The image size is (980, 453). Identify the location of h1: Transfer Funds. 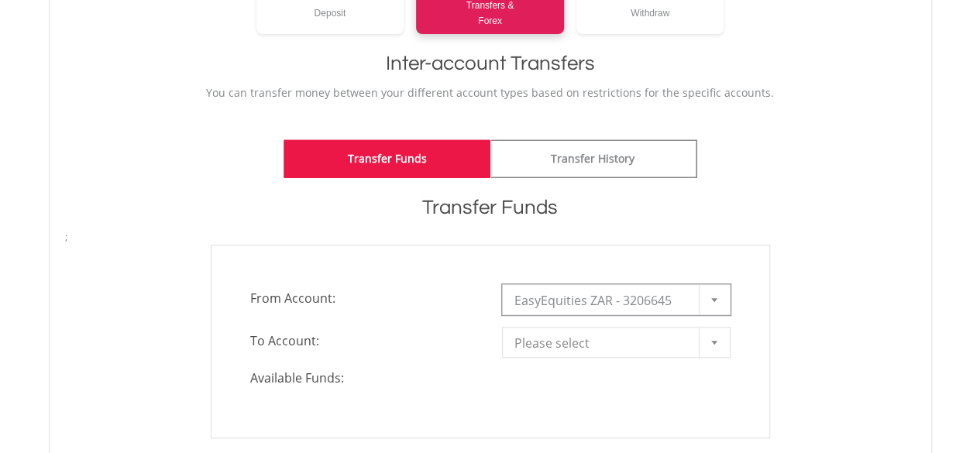
(490, 208).